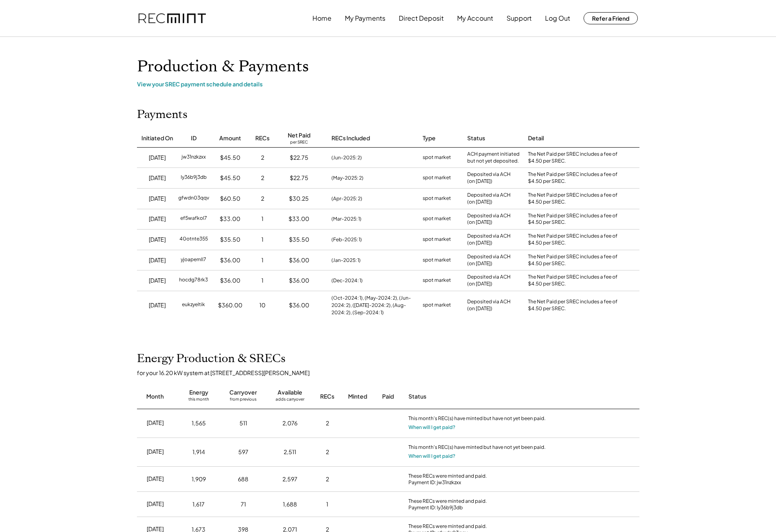  Describe the element at coordinates (193, 281) in the screenshot. I see `div: hocdg78rk3` at that location.